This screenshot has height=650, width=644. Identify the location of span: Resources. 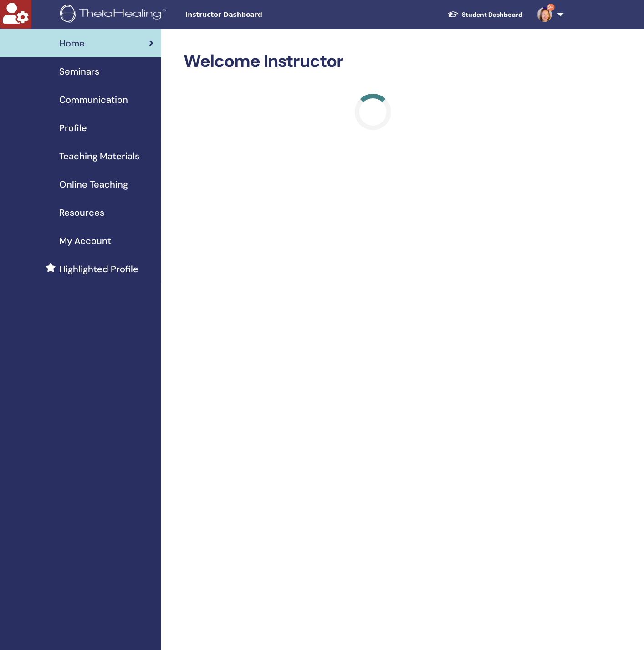
(81, 213).